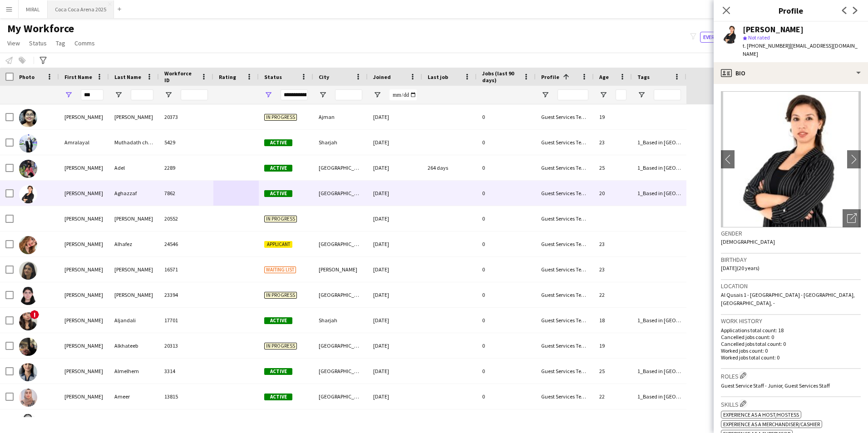  Describe the element at coordinates (14, 43) in the screenshot. I see `span: View` at that location.